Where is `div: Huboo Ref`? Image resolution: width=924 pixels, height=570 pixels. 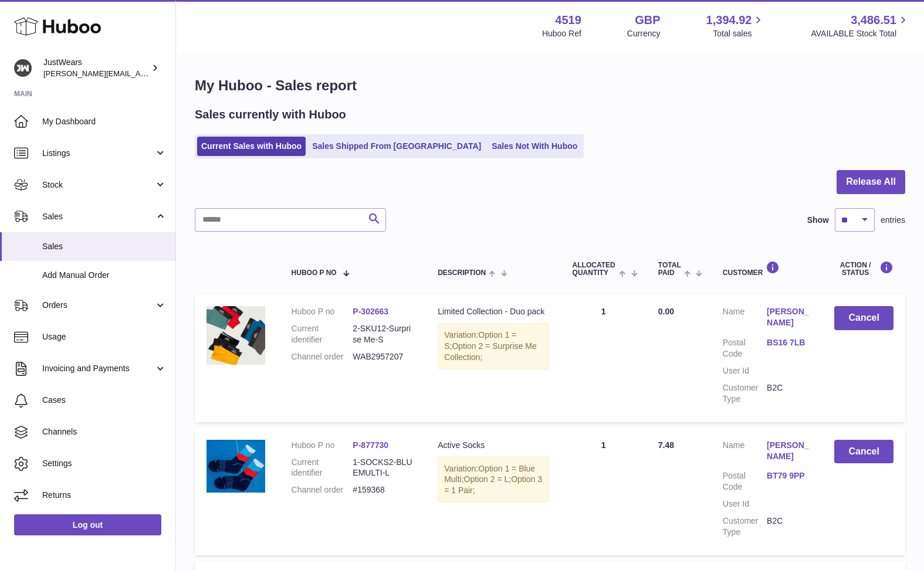
div: Huboo Ref is located at coordinates (562, 34).